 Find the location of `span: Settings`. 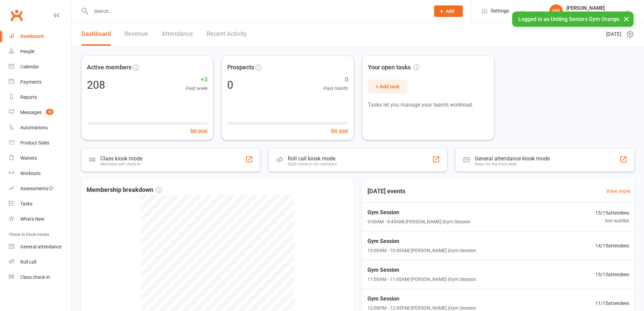

span: Settings is located at coordinates (500, 11).